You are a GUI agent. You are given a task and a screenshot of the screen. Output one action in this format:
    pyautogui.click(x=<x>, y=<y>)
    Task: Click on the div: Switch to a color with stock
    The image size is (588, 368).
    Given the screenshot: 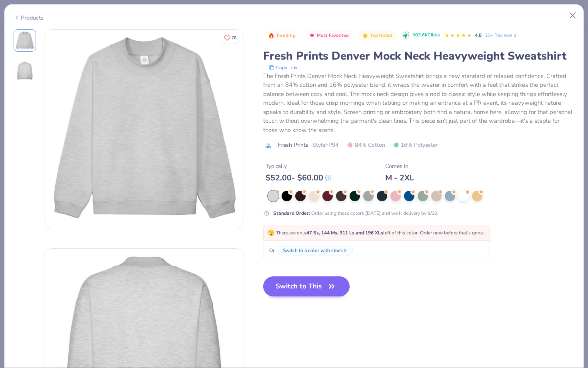 What is the action you would take?
    pyautogui.click(x=313, y=251)
    